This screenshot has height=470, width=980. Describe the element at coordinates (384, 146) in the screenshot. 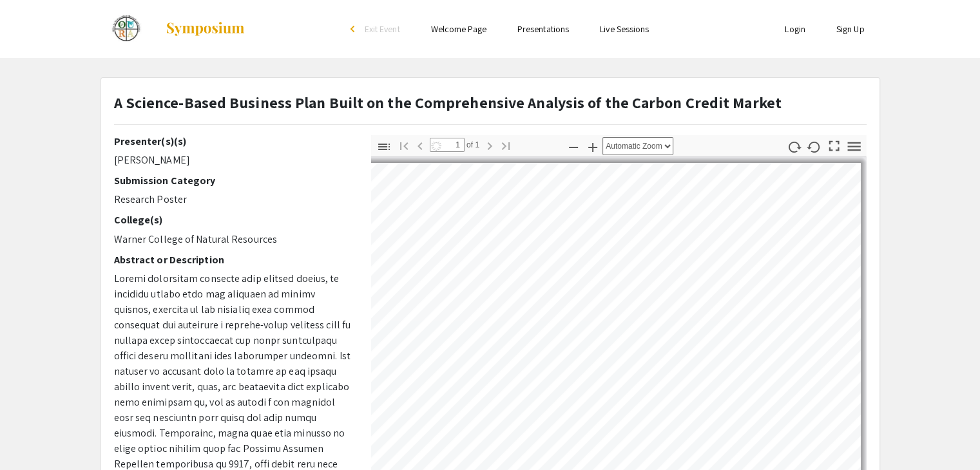

I see `button: Toggle Sidebar` at that location.